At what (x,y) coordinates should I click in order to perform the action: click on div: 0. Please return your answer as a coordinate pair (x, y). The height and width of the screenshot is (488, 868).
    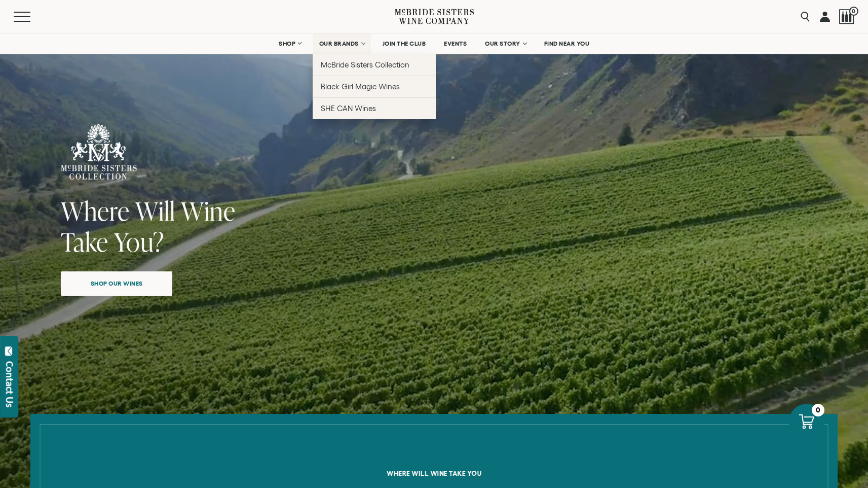
    Looking at the image, I should click on (818, 410).